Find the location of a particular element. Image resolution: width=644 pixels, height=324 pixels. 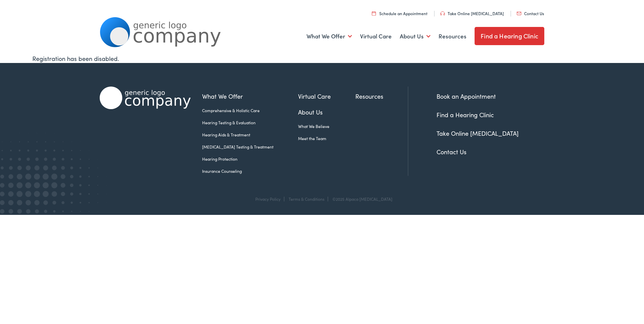

a: What We Believe is located at coordinates (327, 126).